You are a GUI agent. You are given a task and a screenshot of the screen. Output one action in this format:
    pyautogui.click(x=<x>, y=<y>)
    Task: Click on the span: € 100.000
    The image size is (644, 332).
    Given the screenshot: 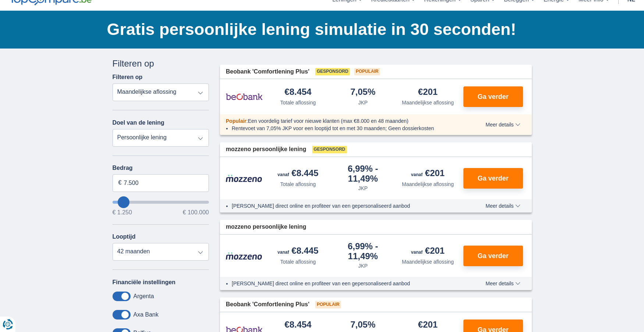 What is the action you would take?
    pyautogui.click(x=195, y=213)
    